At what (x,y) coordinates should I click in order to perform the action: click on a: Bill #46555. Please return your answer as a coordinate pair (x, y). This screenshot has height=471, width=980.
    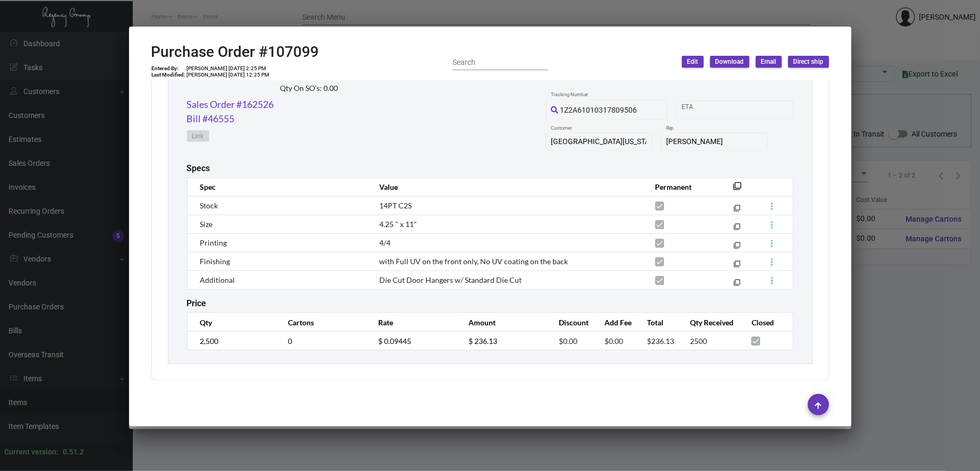
    Looking at the image, I should click on (211, 118).